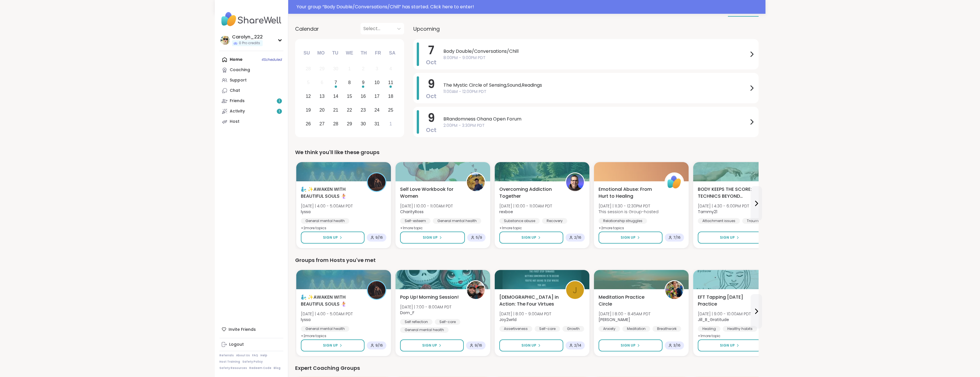 This screenshot has height=377, width=980. Describe the element at coordinates (335, 82) in the screenshot. I see `div: Choose Tuesday, October 7th, 2025` at that location.